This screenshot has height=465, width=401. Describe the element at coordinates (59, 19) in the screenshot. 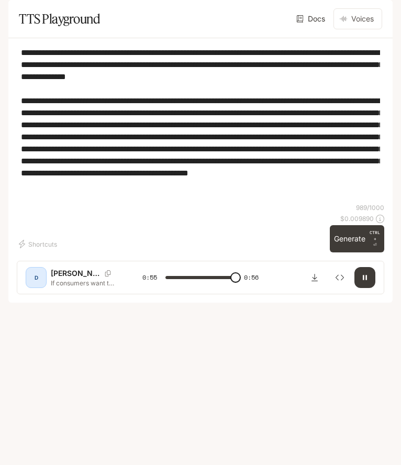

I see `h1: TTS Playground` at that location.